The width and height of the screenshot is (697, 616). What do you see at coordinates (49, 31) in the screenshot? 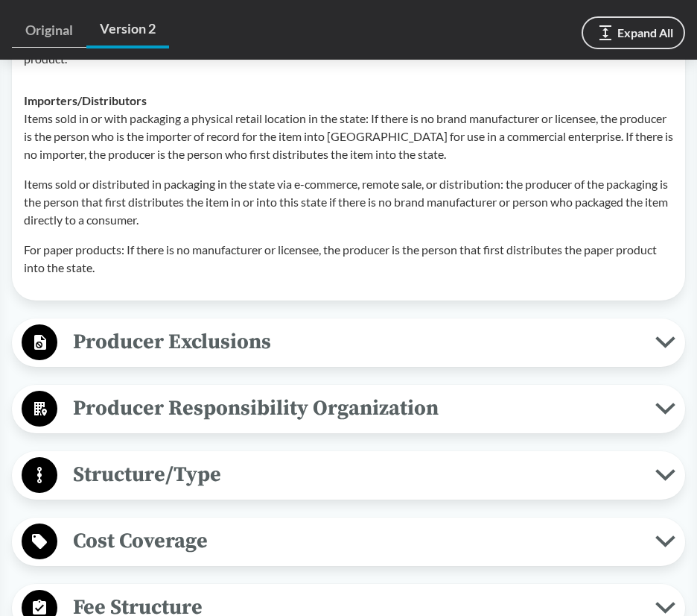
I see `a: Original` at bounding box center [49, 31].